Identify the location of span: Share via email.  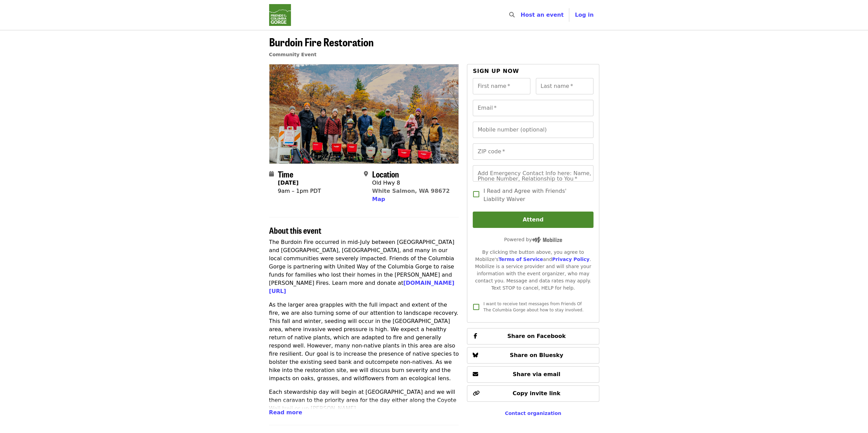
(536, 374).